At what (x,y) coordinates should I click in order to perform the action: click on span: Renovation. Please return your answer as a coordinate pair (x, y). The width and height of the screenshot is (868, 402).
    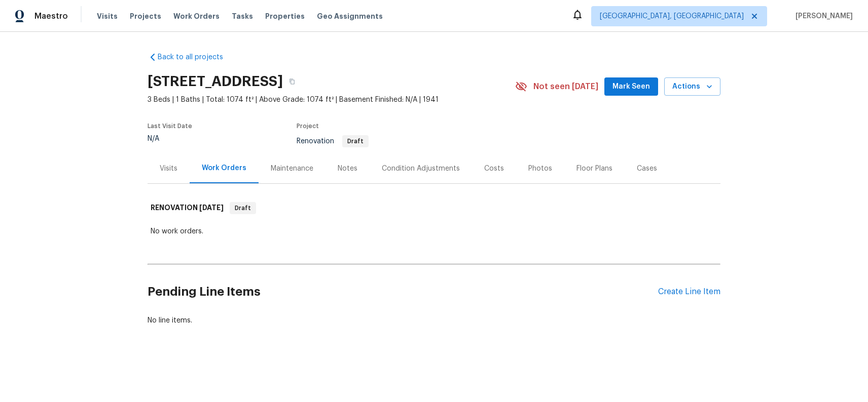
    Looking at the image, I should click on (332, 141).